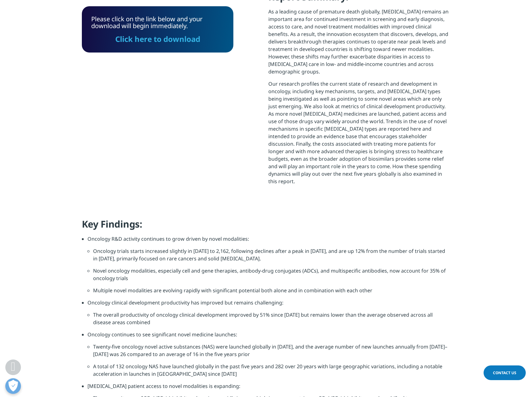  What do you see at coordinates (272, 293) in the screenshot?
I see `li: Multiple novel modalities are evolving rapidly with significant potential both alone and in combi...` at bounding box center [272, 293].